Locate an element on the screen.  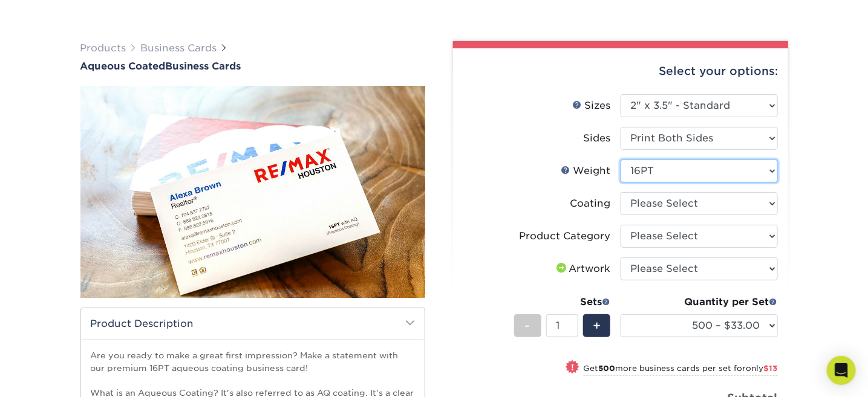
img: Aqueous Coated 01 is located at coordinates (253, 192).